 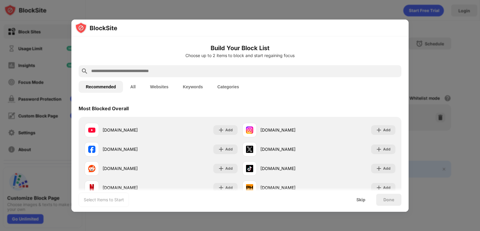 What do you see at coordinates (159, 87) in the screenshot?
I see `button: Websites` at bounding box center [159, 87].